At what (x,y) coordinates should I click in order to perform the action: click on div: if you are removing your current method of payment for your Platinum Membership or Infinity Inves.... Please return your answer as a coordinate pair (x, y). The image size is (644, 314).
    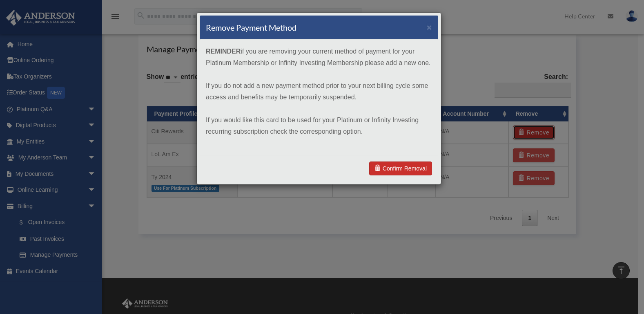
    Looking at the image, I should click on (319, 97).